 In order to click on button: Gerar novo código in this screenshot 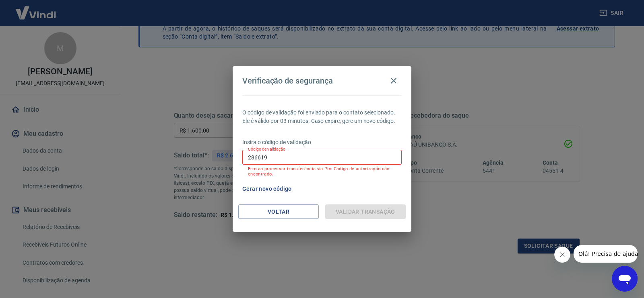, I will do `click(267, 189)`.